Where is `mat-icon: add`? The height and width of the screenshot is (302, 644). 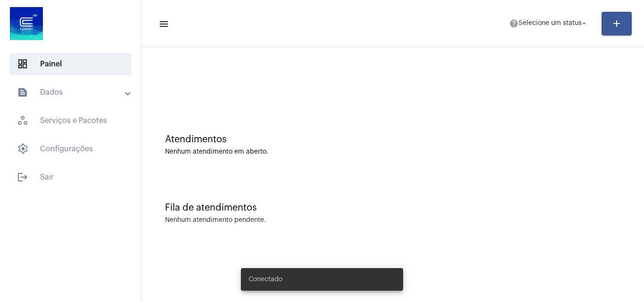 mat-icon: add is located at coordinates (617, 23).